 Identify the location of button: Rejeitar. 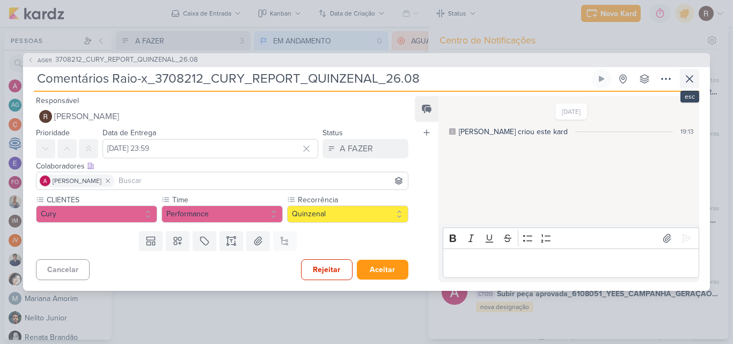
(327, 270).